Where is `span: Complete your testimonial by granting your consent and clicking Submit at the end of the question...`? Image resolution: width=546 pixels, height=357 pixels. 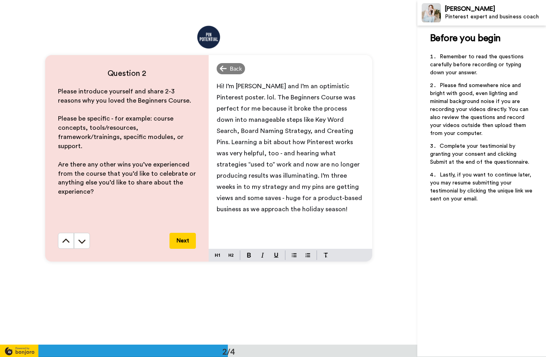 span: Complete your testimonial by granting your consent and clicking Submit at the end of the question... is located at coordinates (480, 154).